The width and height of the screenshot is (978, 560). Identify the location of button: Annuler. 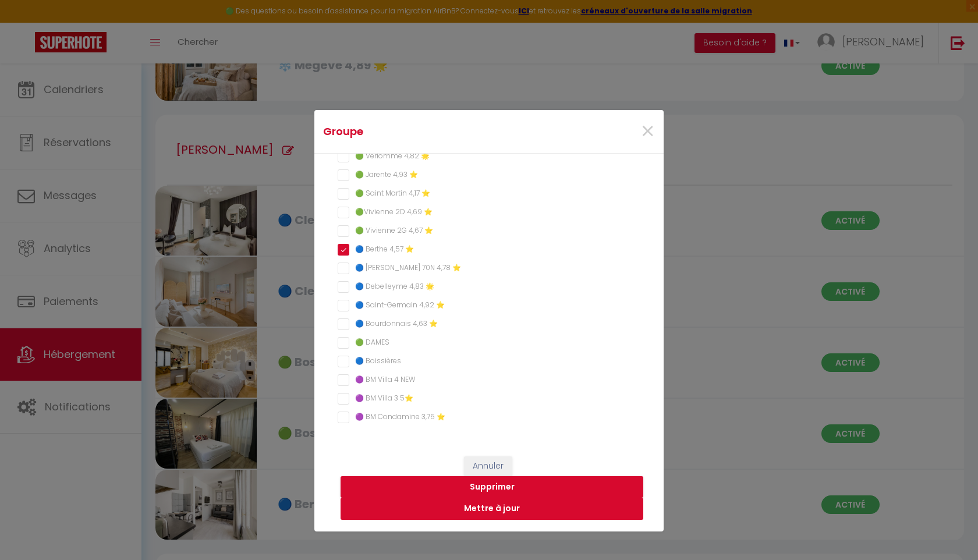
(488, 466).